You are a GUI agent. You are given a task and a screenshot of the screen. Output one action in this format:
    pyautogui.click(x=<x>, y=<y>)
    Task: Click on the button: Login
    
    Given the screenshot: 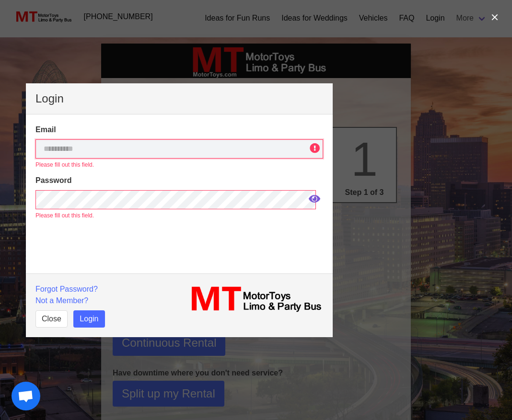 What is the action you would take?
    pyautogui.click(x=89, y=319)
    